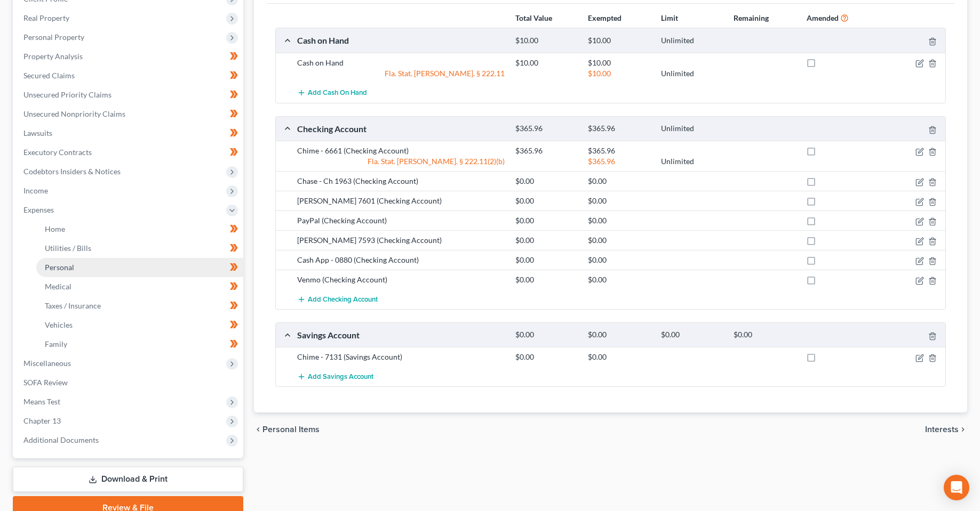 The width and height of the screenshot is (980, 511). Describe the element at coordinates (36, 190) in the screenshot. I see `span: Income` at that location.